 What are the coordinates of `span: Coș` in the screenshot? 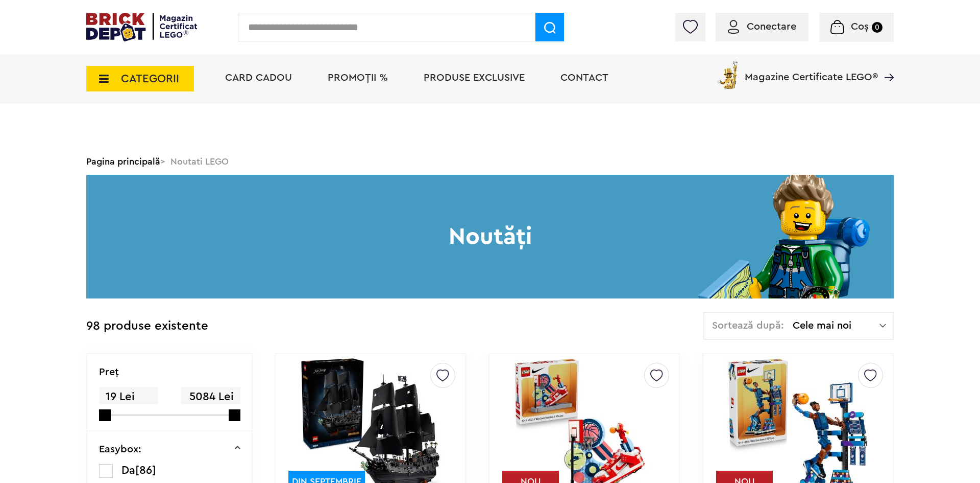 It's located at (859, 27).